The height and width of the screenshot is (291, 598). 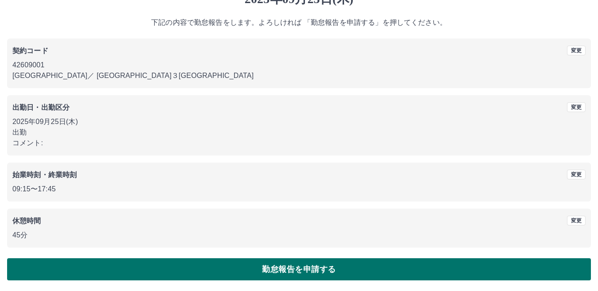 I want to click on b: 契約コード, so click(x=30, y=51).